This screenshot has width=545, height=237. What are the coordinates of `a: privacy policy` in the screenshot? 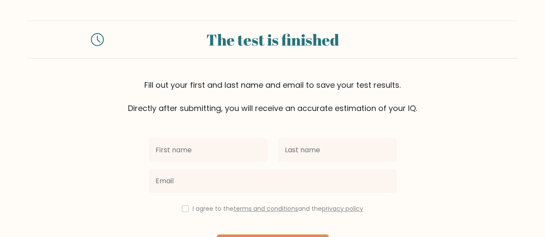 It's located at (342, 209).